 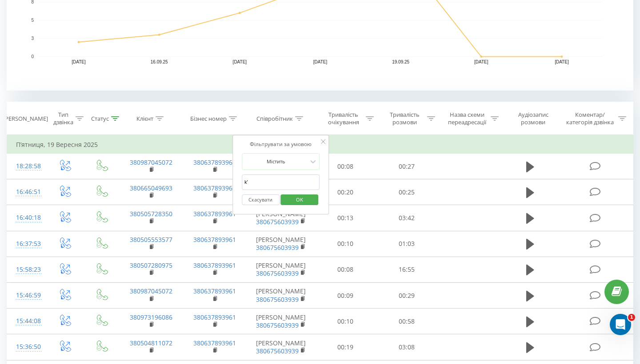 What do you see at coordinates (407, 321) in the screenshot?
I see `td: 00:58` at bounding box center [407, 321].